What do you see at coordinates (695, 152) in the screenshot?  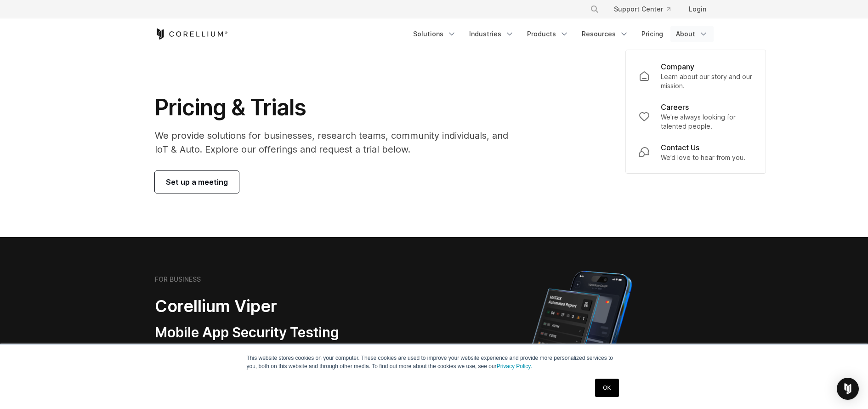 I see `a: Contact Us We’d love to hear from you.` at bounding box center [695, 152].